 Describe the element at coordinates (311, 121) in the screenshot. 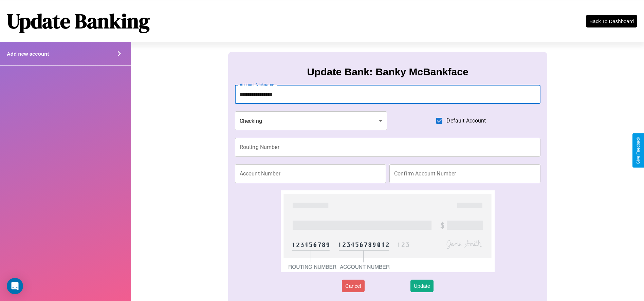

I see `div: Checking` at that location.